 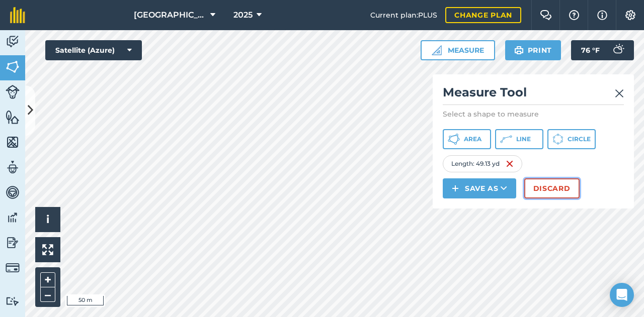 What do you see at coordinates (243, 15) in the screenshot?
I see `span: 2025` at bounding box center [243, 15].